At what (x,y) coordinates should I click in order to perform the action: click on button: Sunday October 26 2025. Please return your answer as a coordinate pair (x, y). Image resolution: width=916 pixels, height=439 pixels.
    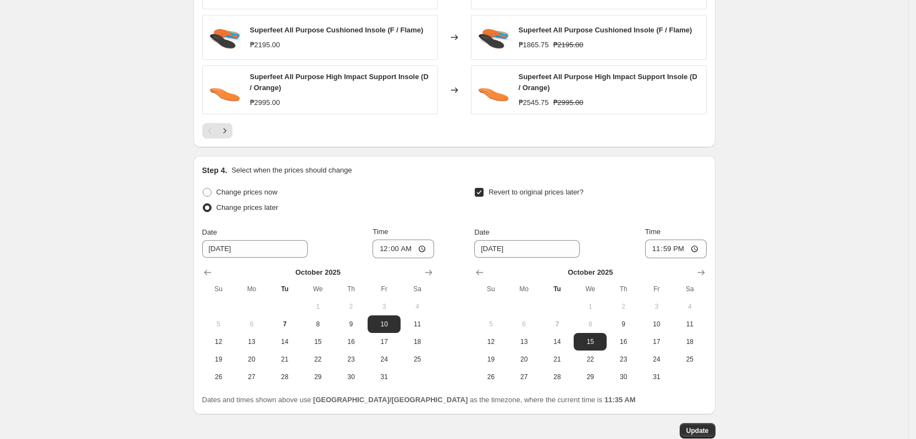
    Looking at the image, I should click on (491, 377).